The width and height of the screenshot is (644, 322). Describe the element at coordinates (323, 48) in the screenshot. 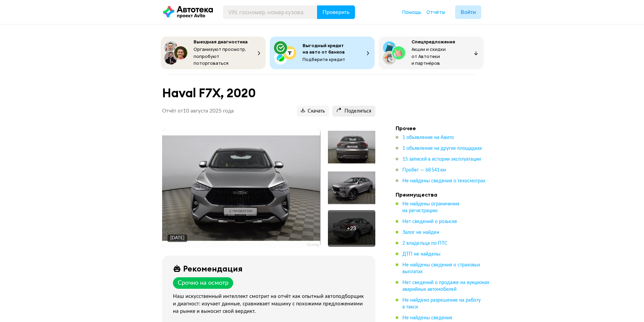

I see `span: Выгодный кредит на авто от банков` at that location.